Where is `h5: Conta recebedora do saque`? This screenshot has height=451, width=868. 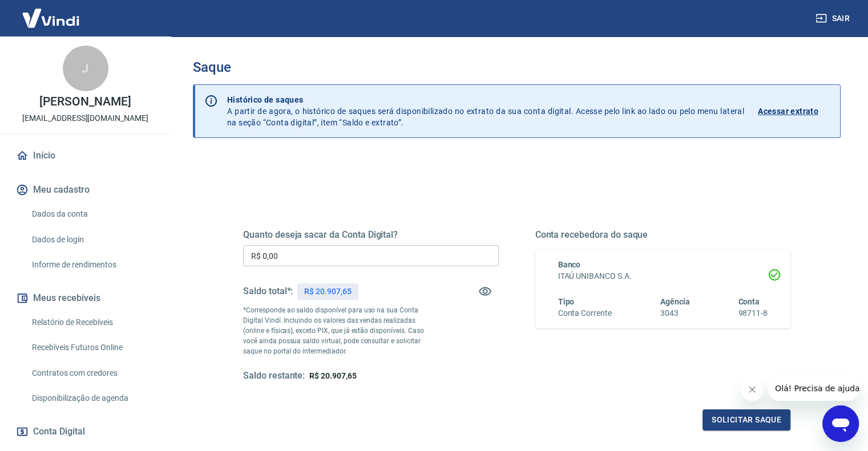 h5: Conta recebedora do saque is located at coordinates (663, 235).